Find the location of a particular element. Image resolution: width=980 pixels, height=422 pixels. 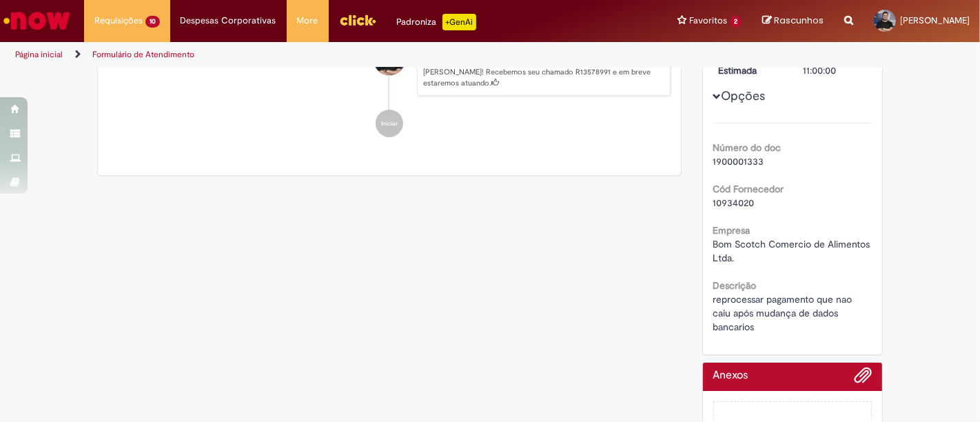

img: click_logo_yellow_360x200.png is located at coordinates (357, 20).